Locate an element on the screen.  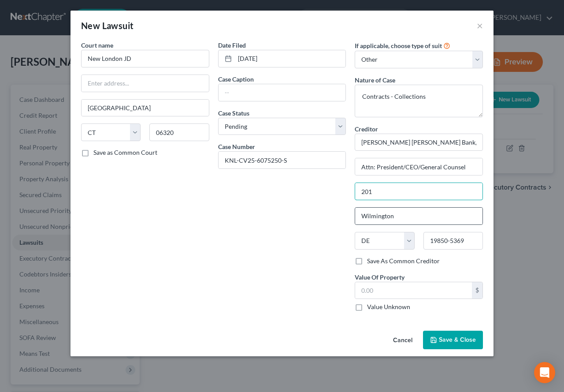
span: New is located at coordinates (91, 25).